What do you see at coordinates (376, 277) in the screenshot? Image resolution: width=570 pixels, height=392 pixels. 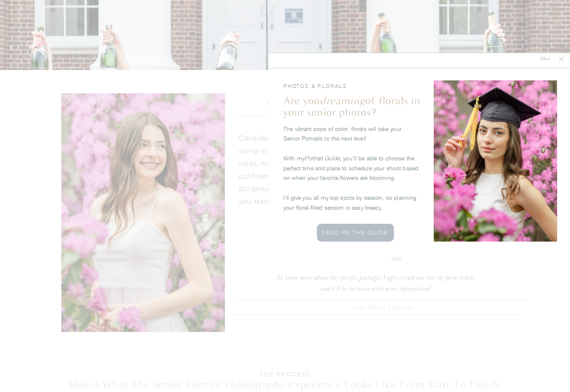 I see `p: To learn more about the specific packages I offer, reach out via the form below, and I’ll be in t...` at bounding box center [376, 277].